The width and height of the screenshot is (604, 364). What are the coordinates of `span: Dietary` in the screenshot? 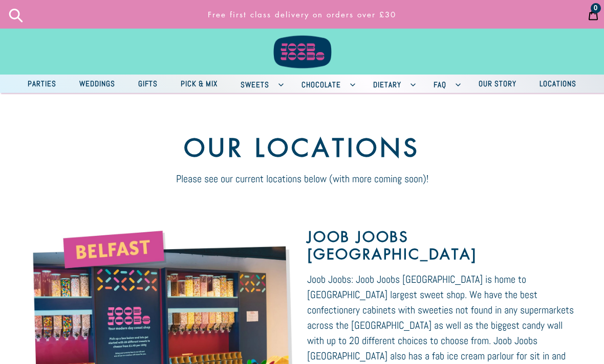 It's located at (387, 84).